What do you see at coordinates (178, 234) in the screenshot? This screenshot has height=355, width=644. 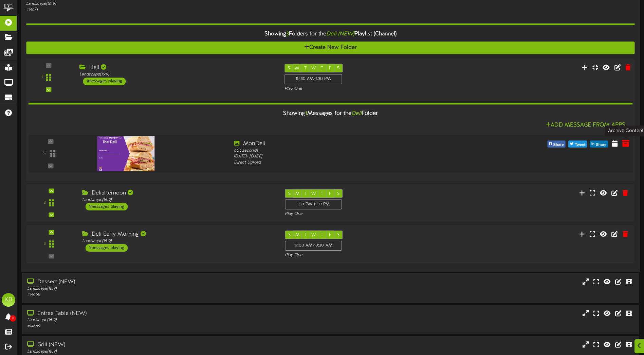 I see `div: Deli Early Morning` at bounding box center [178, 234].